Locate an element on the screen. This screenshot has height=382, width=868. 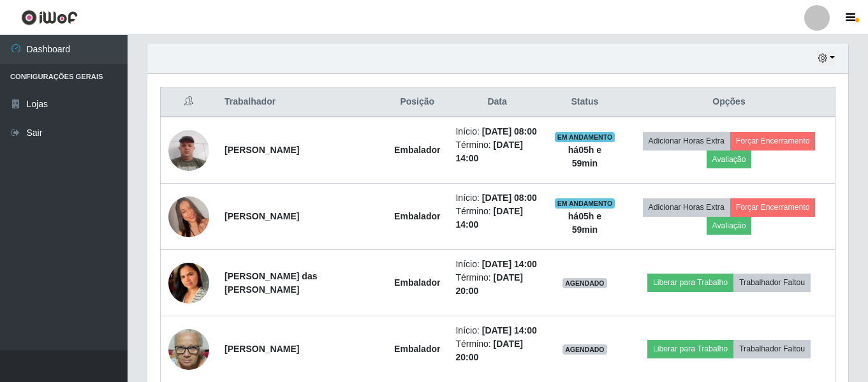
th: Opções is located at coordinates (729, 102).